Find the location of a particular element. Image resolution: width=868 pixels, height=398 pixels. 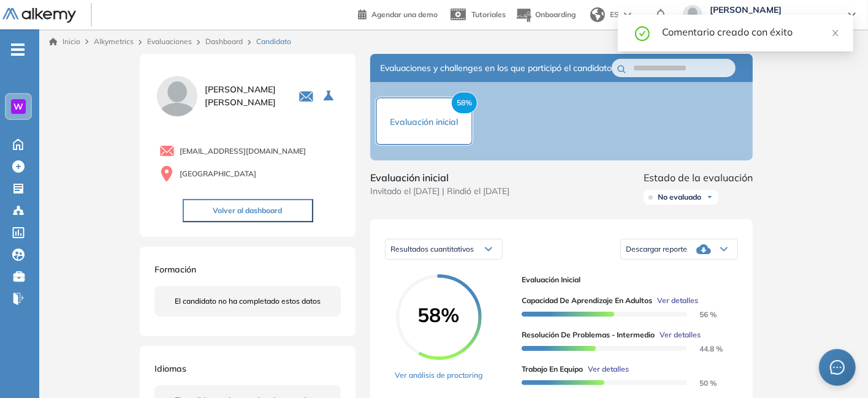

span: 50 % is located at coordinates (701, 383).